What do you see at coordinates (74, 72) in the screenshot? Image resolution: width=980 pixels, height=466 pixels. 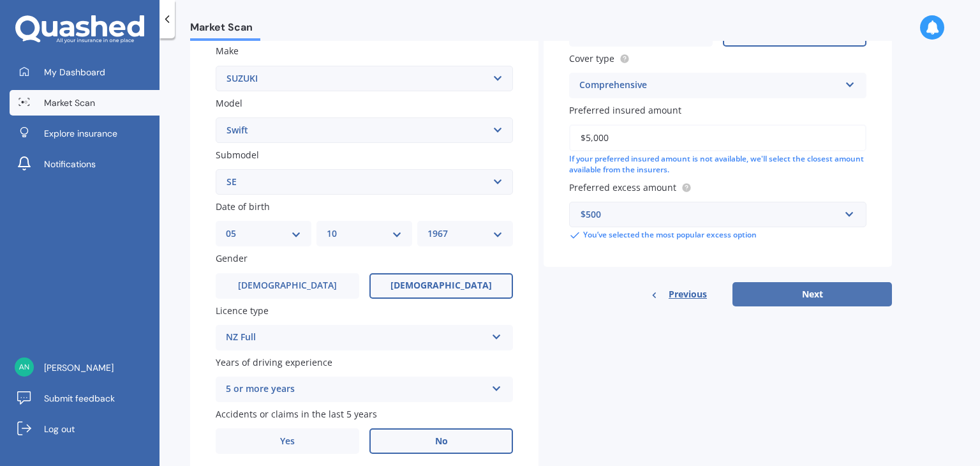 I see `span: My Dashboard` at bounding box center [74, 72].